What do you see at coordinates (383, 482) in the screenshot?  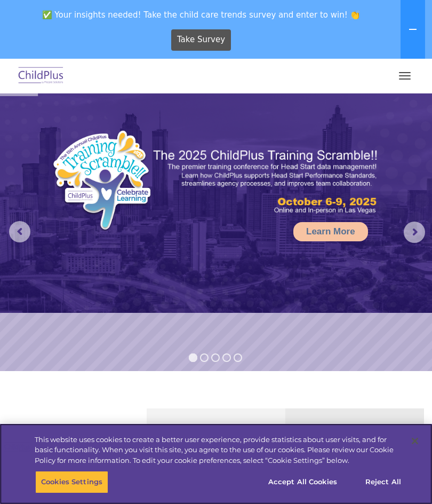 I see `button: Reject All` at bounding box center [383, 482].